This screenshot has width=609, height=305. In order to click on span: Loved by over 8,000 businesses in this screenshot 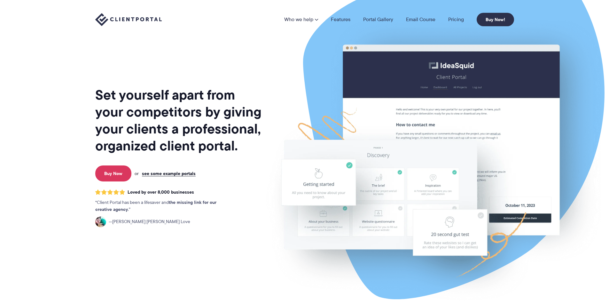, I will do `click(161, 192)`.